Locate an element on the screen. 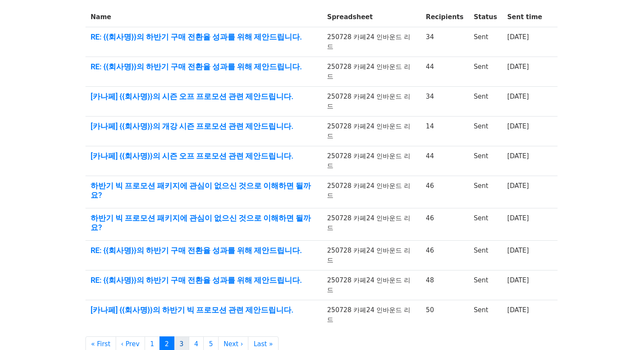 The image size is (643, 350). a: [카나페] {{회사명}}의 하반기 빅 프로모션 관련 제안드립니다. is located at coordinates (204, 310).